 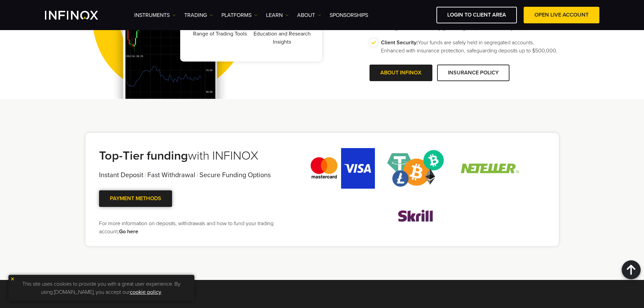 What do you see at coordinates (477, 15) in the screenshot?
I see `a: LOGIN TO CLIENT AREA` at bounding box center [477, 15].